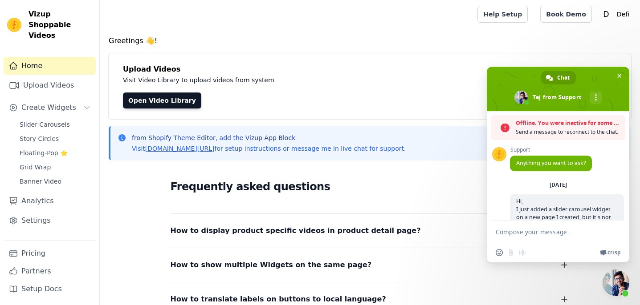  Describe the element at coordinates (55, 182) in the screenshot. I see `a: Banner Video` at that location.